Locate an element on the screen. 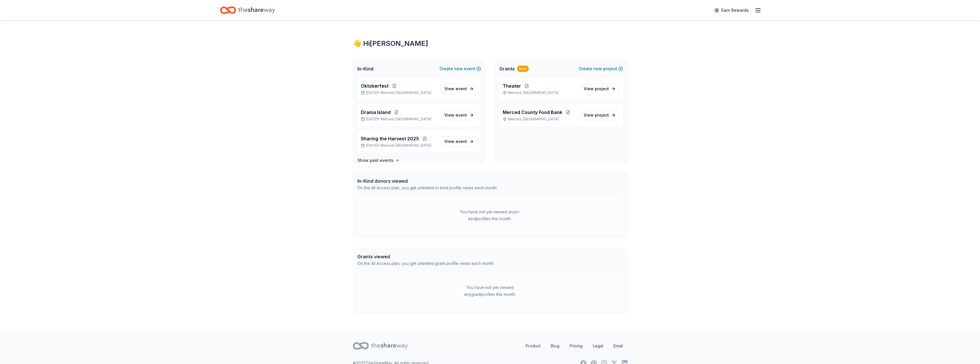 This screenshot has width=980, height=364. span: Drama Island is located at coordinates (376, 113).